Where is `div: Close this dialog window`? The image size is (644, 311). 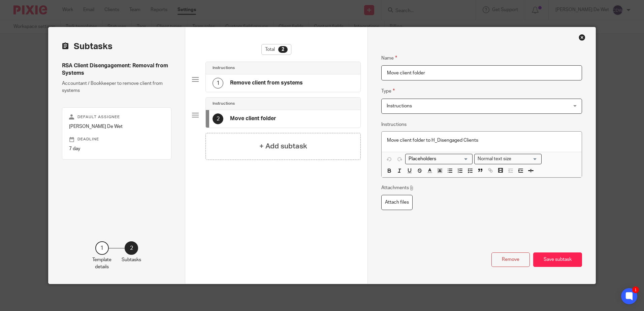 div: Close this dialog window is located at coordinates (582, 37).